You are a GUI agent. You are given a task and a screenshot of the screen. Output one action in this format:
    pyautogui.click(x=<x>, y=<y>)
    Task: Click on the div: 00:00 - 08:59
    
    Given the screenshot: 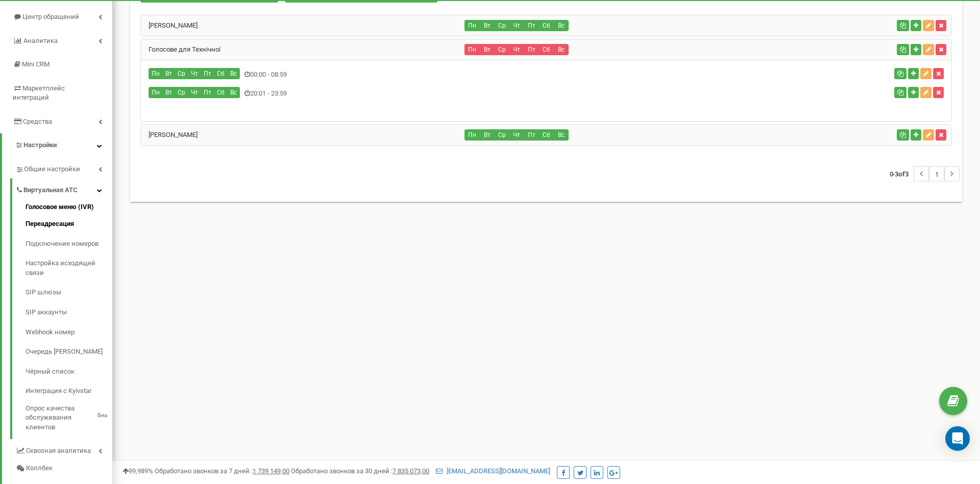 What is the action you would take?
    pyautogui.click(x=411, y=75)
    